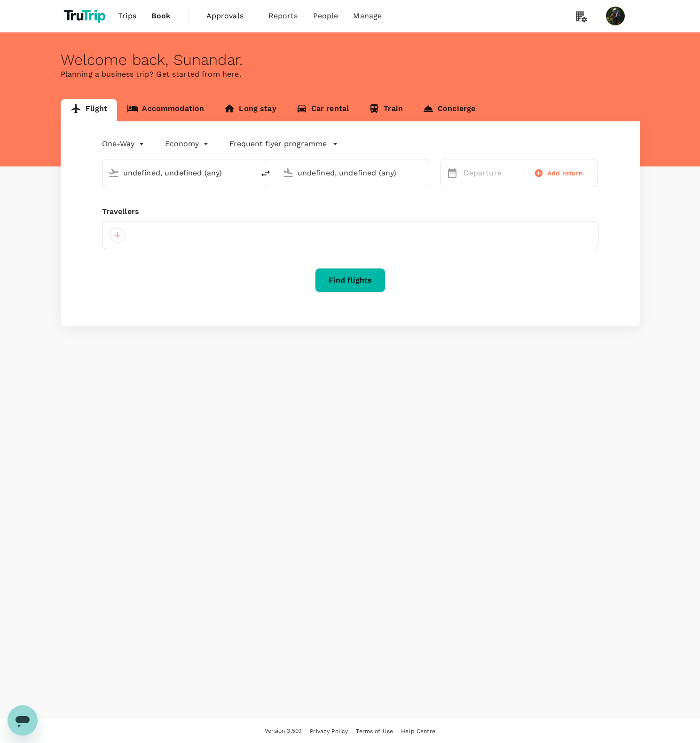 The image size is (700, 743). What do you see at coordinates (89, 110) in the screenshot?
I see `a: Flight` at bounding box center [89, 110].